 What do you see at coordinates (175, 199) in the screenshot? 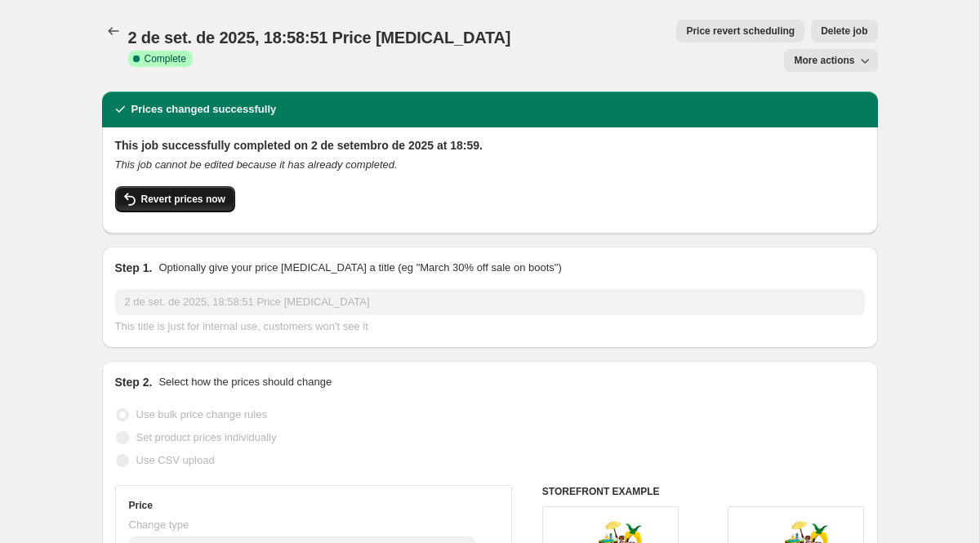
I see `button: Revert prices now` at bounding box center [175, 199].